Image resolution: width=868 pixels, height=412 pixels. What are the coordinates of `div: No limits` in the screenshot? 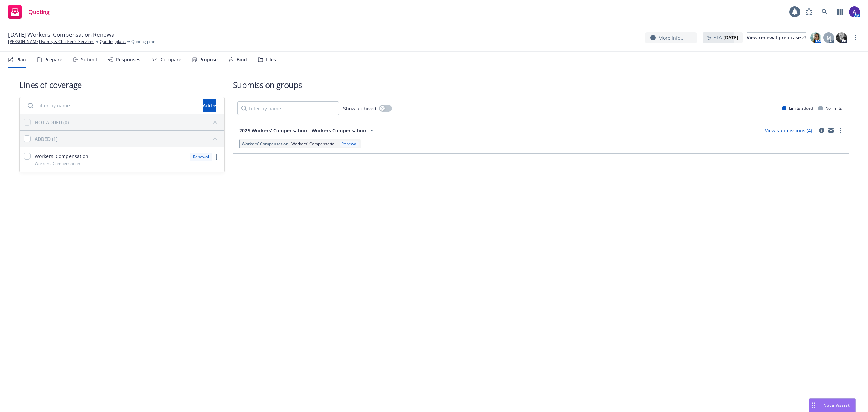 It's located at (830, 108).